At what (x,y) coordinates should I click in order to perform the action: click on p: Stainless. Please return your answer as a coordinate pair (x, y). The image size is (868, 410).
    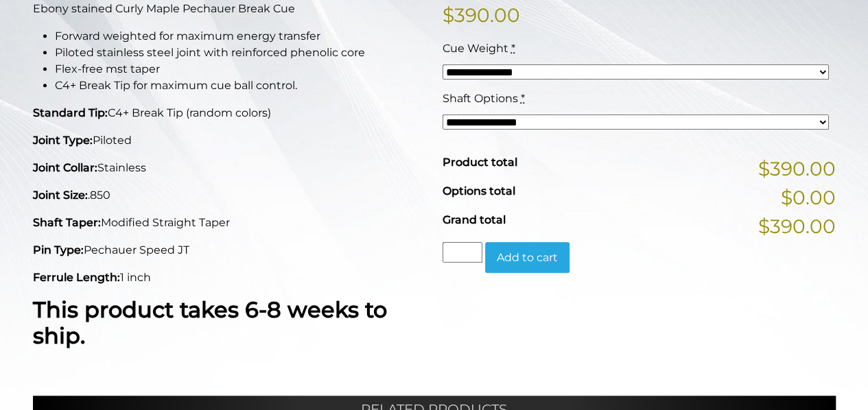
    Looking at the image, I should click on (229, 168).